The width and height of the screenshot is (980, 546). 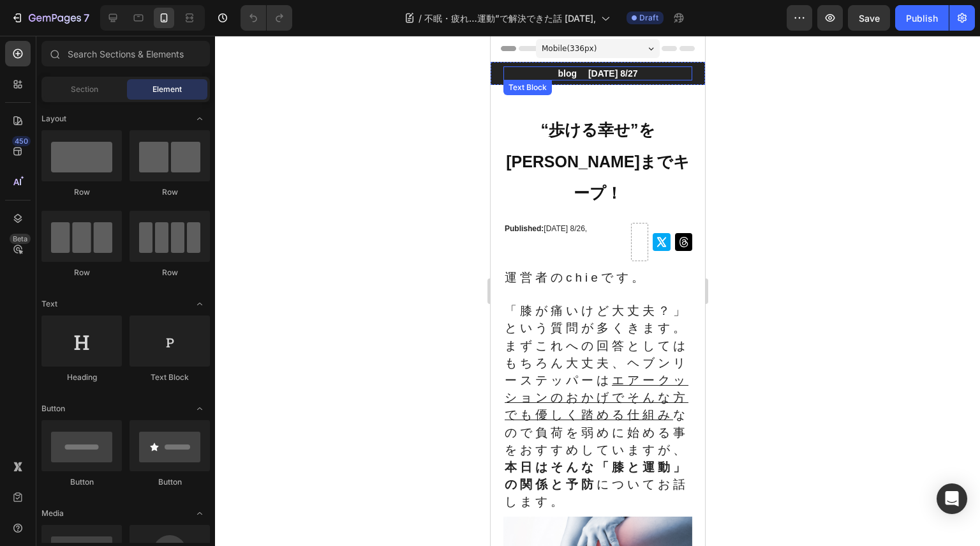 I want to click on div: Publish, so click(x=922, y=18).